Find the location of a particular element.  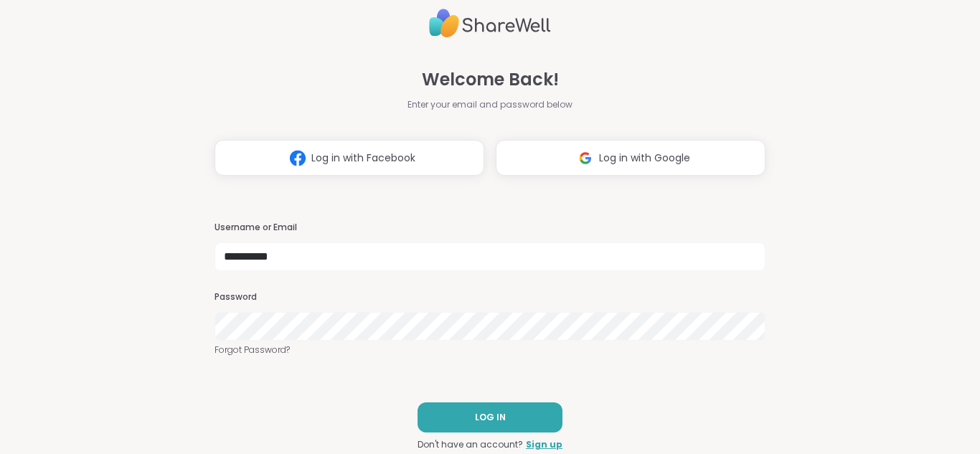

span: Welcome Back! is located at coordinates (490, 80).